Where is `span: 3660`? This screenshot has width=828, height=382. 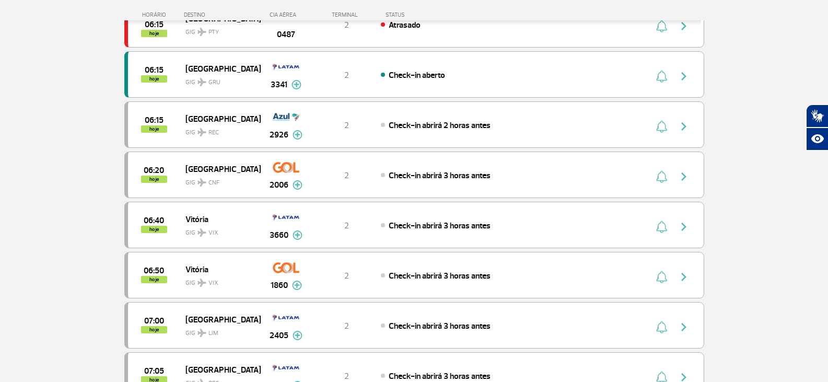 span: 3660 is located at coordinates (279, 235).